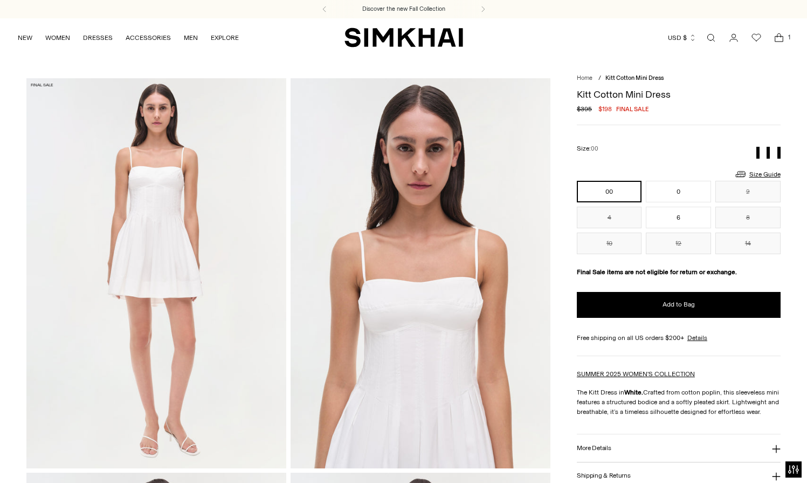 The height and width of the screenshot is (483, 807). What do you see at coordinates (757, 38) in the screenshot?
I see `a: Wishlist` at bounding box center [757, 38].